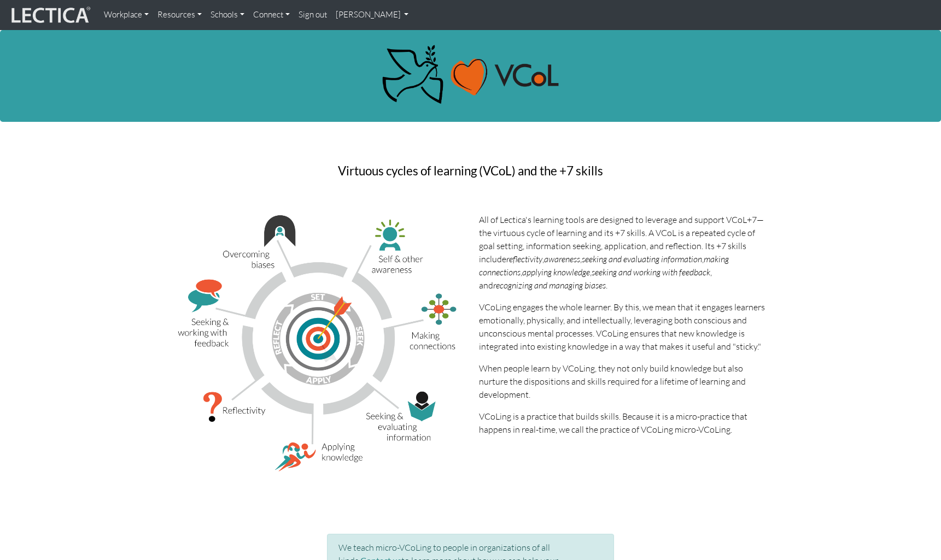 The width and height of the screenshot is (941, 560). Describe the element at coordinates (622, 423) in the screenshot. I see `p: VCoLing is a practice that builds skills. Because it is a micro-practice that happens in real-tim...` at that location.